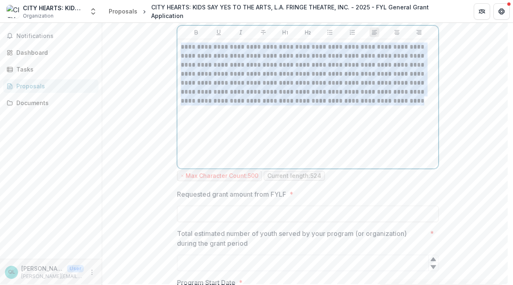 This screenshot has width=513, height=285. What do you see at coordinates (375, 32) in the screenshot?
I see `button: Align Left` at bounding box center [375, 32].